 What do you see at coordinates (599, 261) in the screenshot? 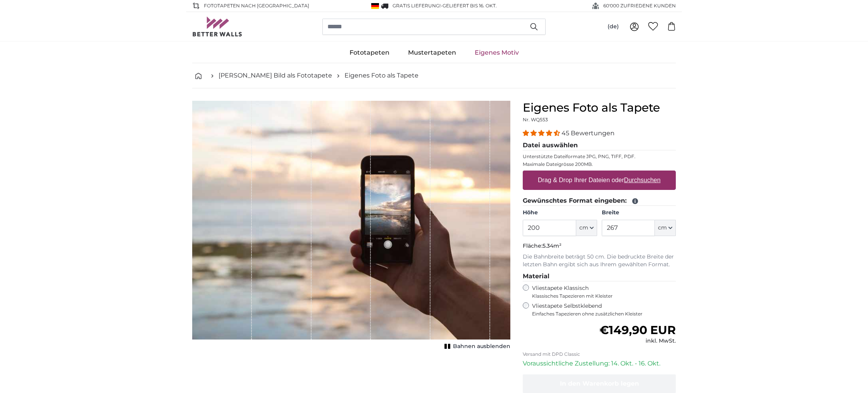
I see `p: Die Bahnbreite beträgt 50 cm. Die bedruckte Breite der letzten Bahn ergibt sich aus Ihrem gewählt...` at bounding box center [599, 261].